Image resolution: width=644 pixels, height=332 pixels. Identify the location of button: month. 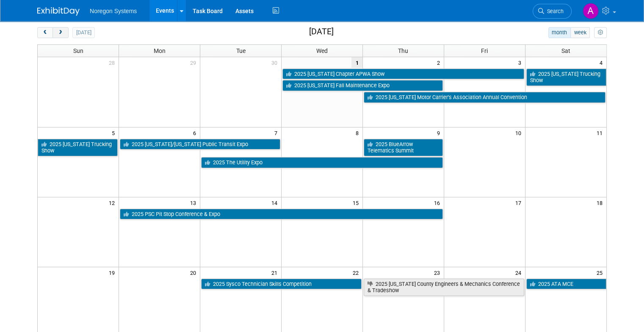
(559, 32).